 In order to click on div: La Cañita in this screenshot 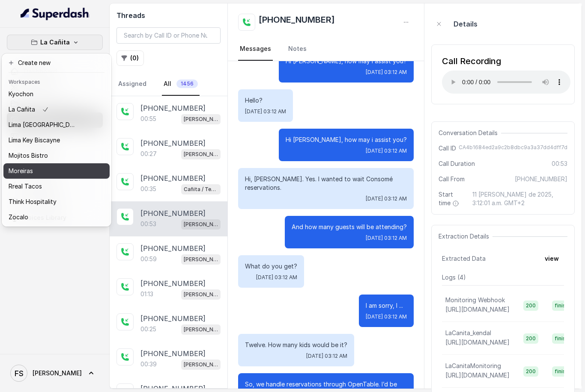, I will do `click(57, 140)`.